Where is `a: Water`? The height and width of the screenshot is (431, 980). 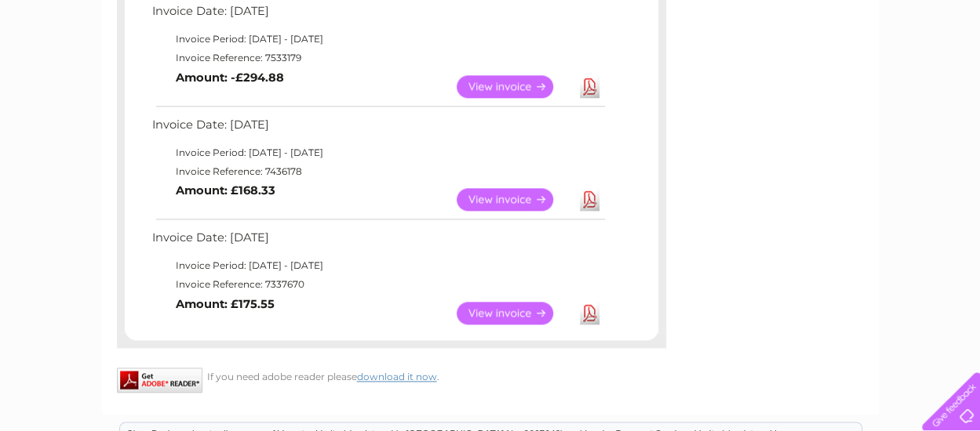
a: Water is located at coordinates (718, 72).